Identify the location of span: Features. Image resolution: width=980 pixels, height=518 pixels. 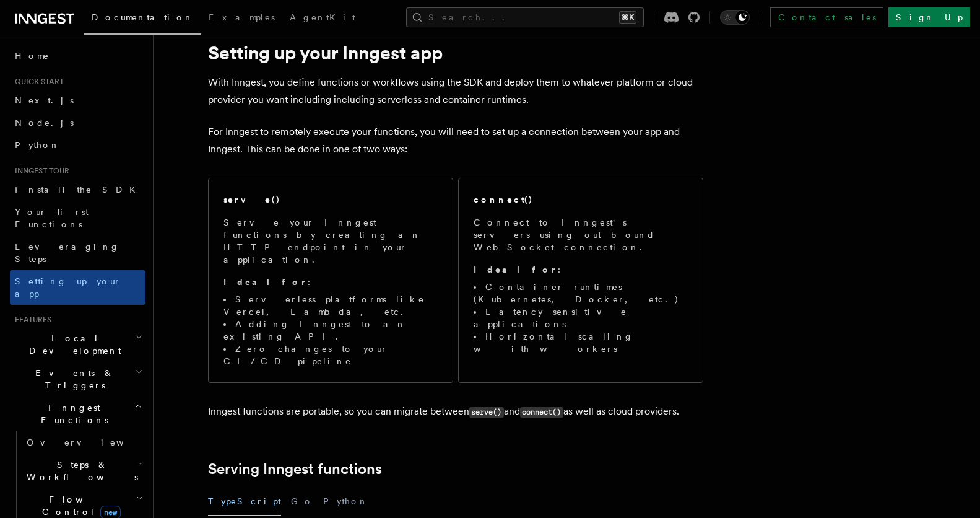
(31, 319).